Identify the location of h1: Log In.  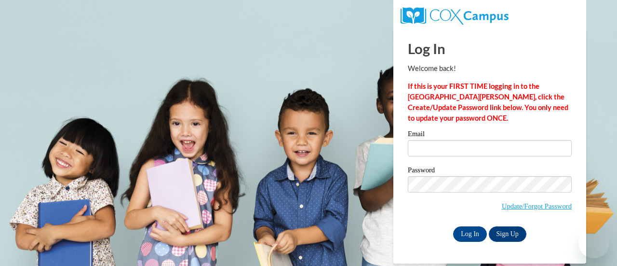
(490, 48).